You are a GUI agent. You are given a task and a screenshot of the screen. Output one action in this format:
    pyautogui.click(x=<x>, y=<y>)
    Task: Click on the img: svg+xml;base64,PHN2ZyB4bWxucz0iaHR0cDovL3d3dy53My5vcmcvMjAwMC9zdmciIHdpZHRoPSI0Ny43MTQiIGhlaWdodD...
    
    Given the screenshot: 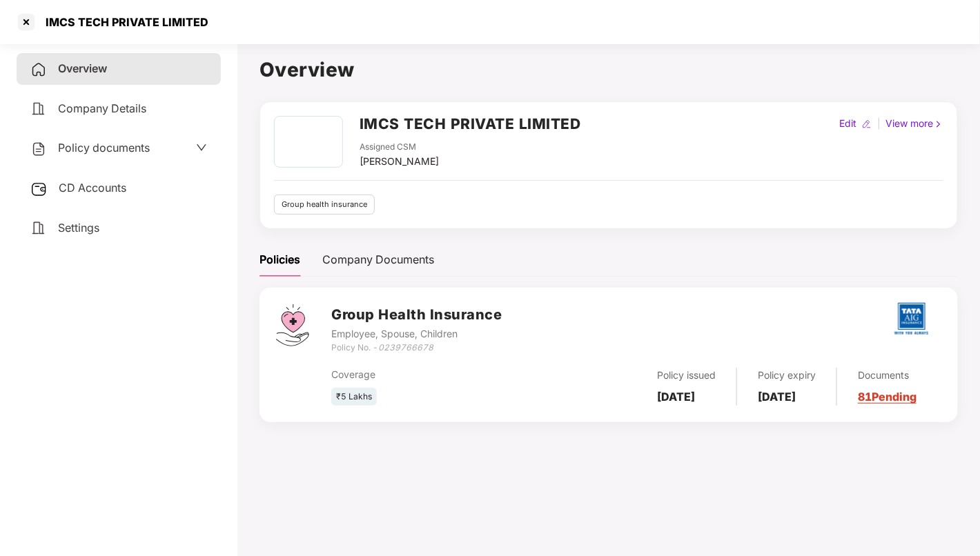 What is the action you would take?
    pyautogui.click(x=292, y=325)
    